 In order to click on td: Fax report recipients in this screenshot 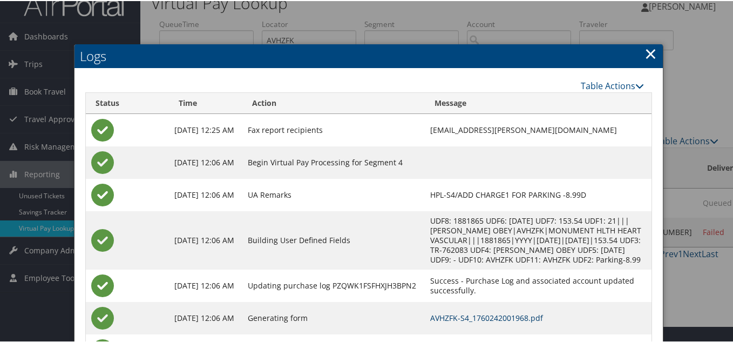, I will do `click(333, 129)`.